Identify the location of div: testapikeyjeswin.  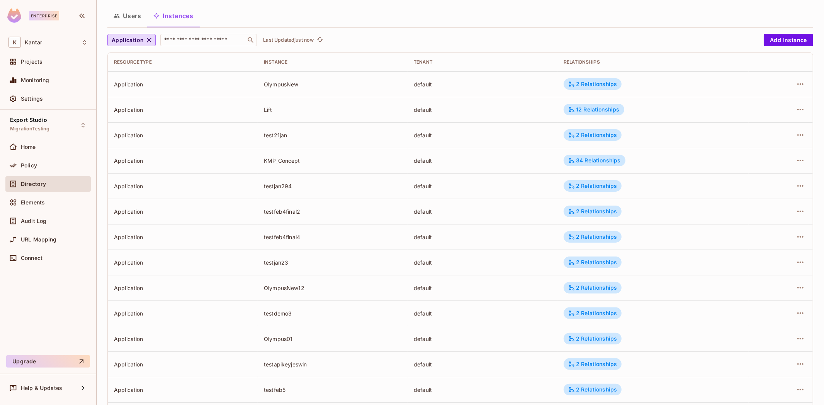
(332, 364).